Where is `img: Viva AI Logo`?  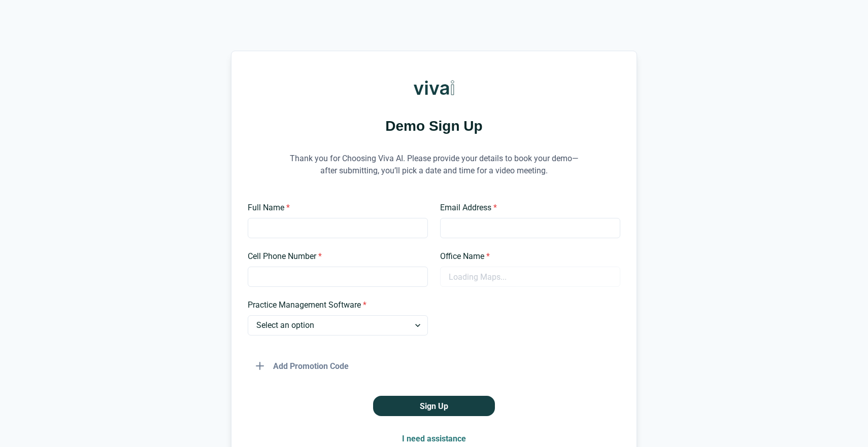 img: Viva AI Logo is located at coordinates (434, 88).